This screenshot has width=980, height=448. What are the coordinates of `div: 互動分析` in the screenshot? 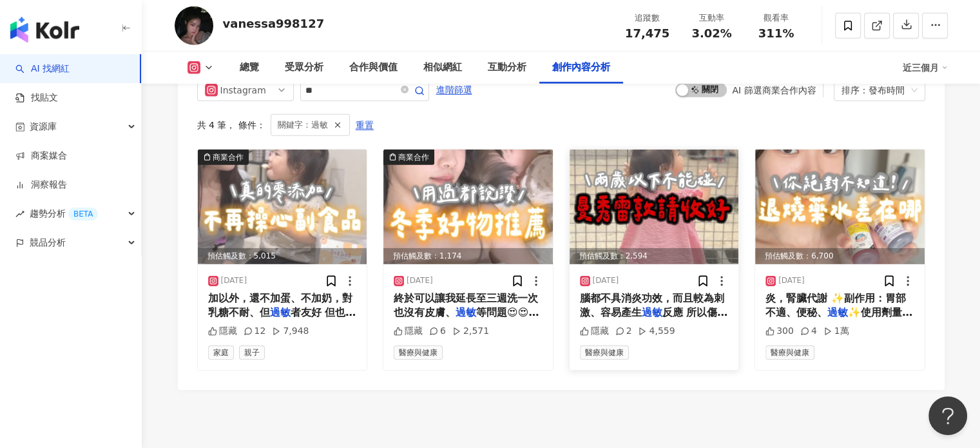 It's located at (507, 68).